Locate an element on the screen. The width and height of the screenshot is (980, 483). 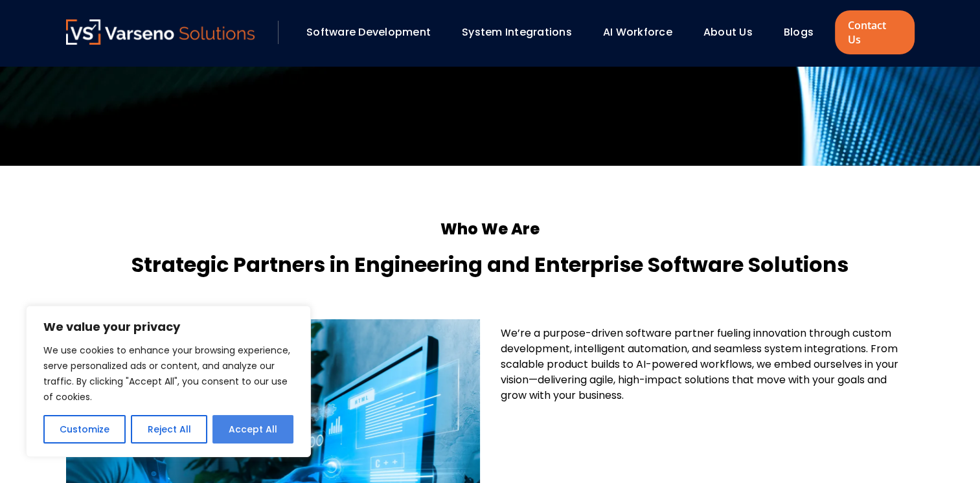
a: Software Development is located at coordinates (368, 32).